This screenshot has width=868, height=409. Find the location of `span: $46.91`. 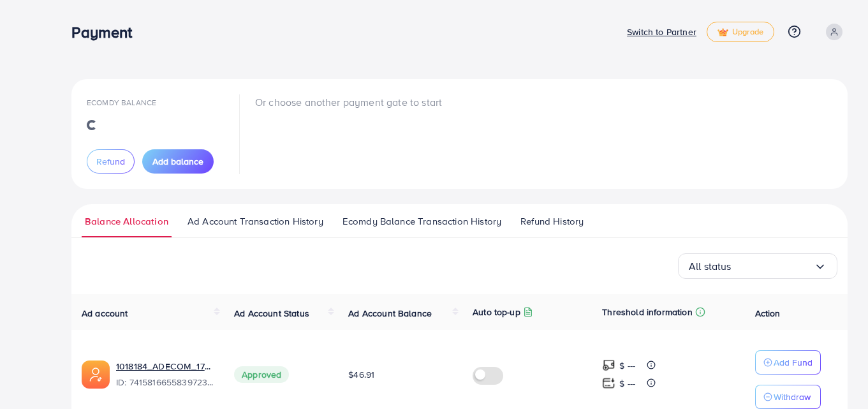

span: $46.91 is located at coordinates (361, 375).